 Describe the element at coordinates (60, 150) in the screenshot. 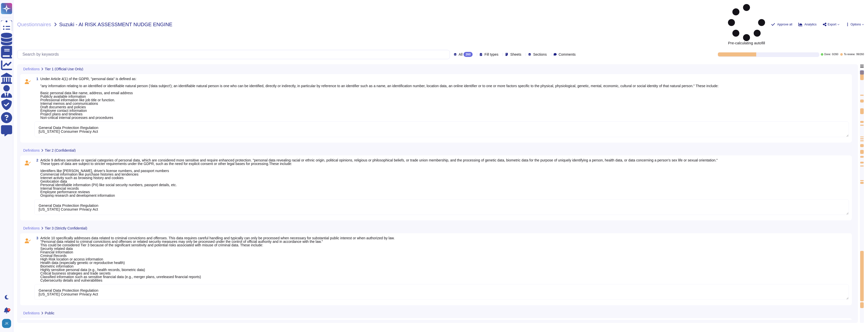

I see `span: Tier 2 (Confidential)` at that location.